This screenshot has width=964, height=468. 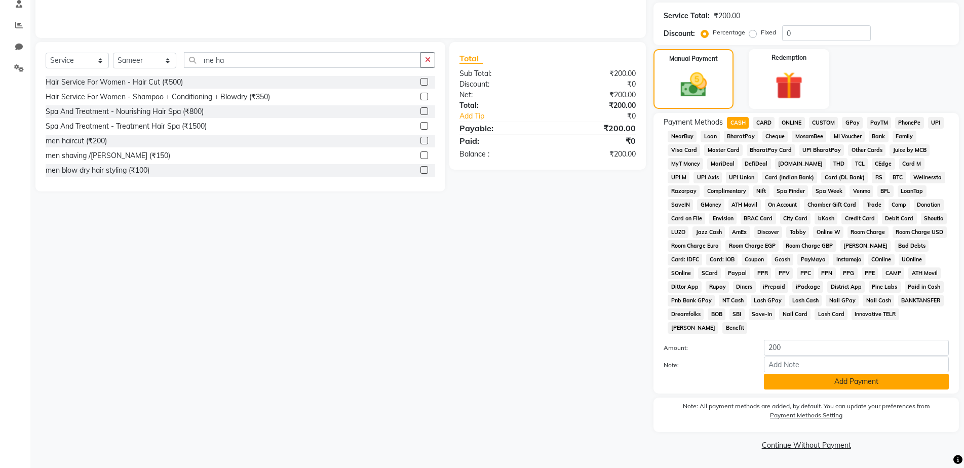 I want to click on input: Add Note, so click(x=856, y=364).